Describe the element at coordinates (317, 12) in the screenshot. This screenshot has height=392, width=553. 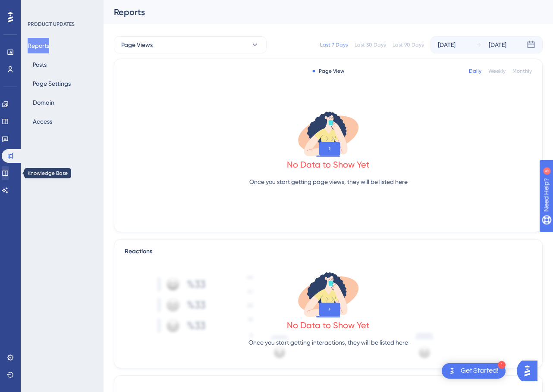
I see `div: Reports` at that location.